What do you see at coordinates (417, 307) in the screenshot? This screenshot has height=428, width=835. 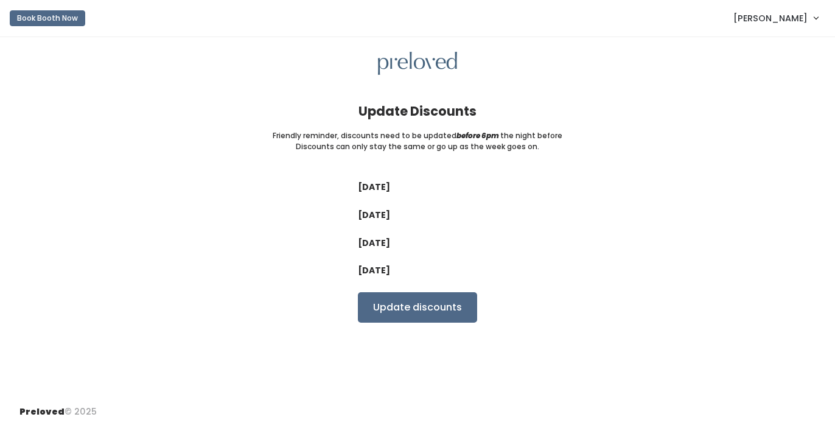 I see `input: Update discounts` at bounding box center [417, 307].